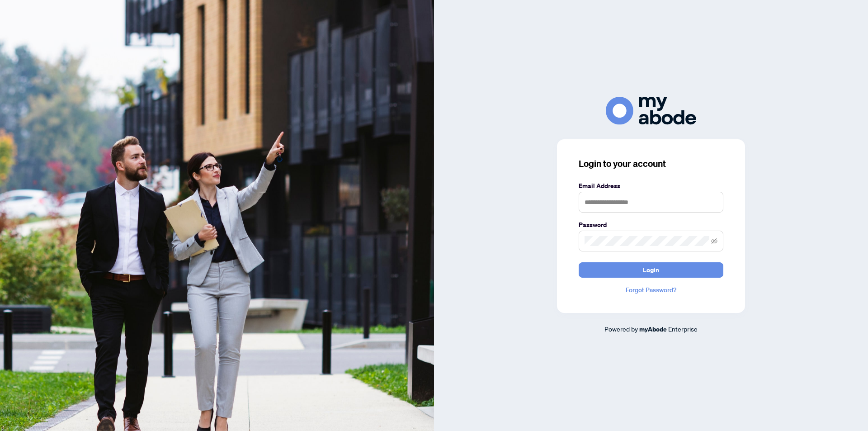 The width and height of the screenshot is (868, 431). Describe the element at coordinates (651, 271) in the screenshot. I see `button: Login` at that location.